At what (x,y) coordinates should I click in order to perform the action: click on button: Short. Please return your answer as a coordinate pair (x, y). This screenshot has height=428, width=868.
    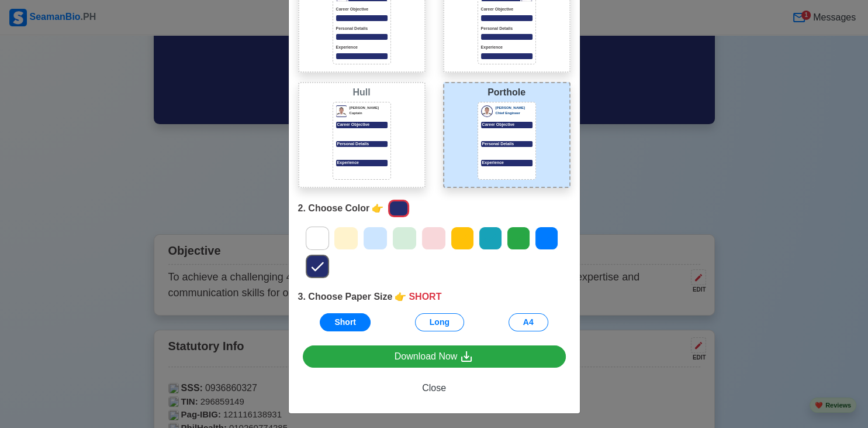
    Looking at the image, I should click on (345, 322).